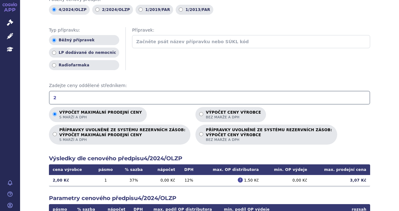  What do you see at coordinates (133, 180) in the screenshot?
I see `td: 37 %` at bounding box center [133, 180].